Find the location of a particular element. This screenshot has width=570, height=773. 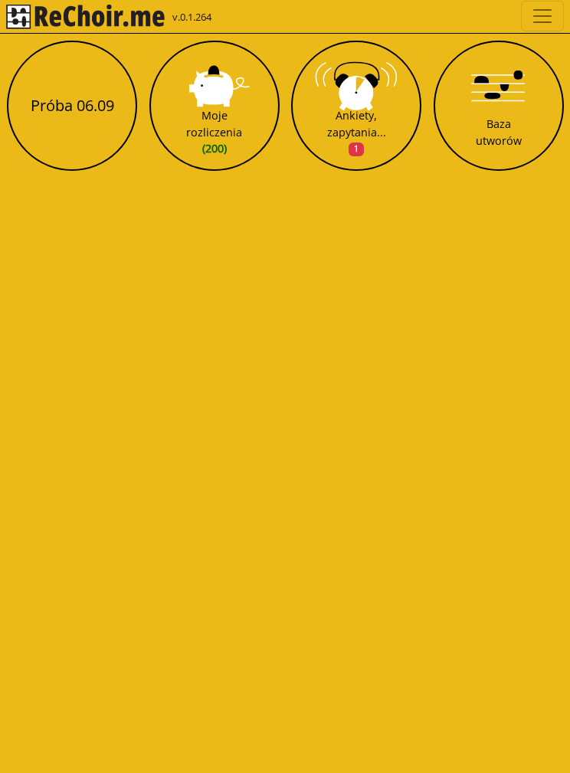

div: Ankiety, zapytania... is located at coordinates (356, 132).